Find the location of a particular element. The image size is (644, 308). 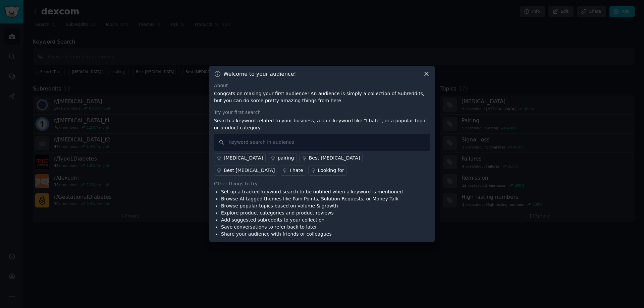

li: Share your audience with friends or colleagues is located at coordinates (312, 234).